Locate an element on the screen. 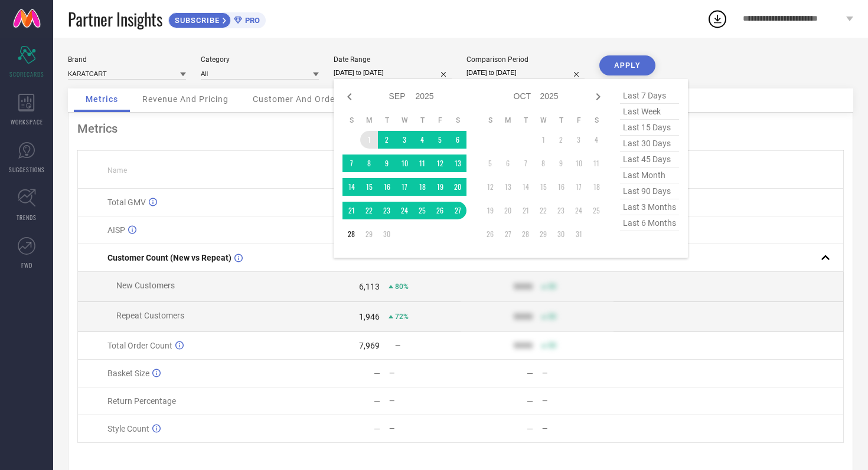 This screenshot has width=868, height=470. td: Fri Oct 10 2025 is located at coordinates (579, 163).